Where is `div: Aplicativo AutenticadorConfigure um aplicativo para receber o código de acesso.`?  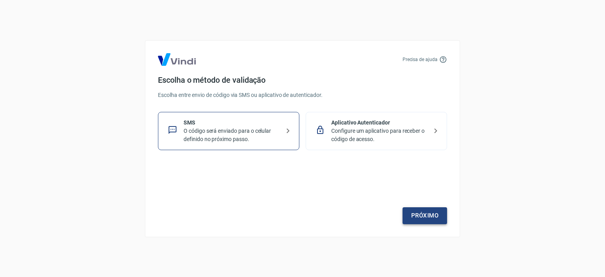 div: Aplicativo AutenticadorConfigure um aplicativo para receber o código de acesso. is located at coordinates (376, 131).